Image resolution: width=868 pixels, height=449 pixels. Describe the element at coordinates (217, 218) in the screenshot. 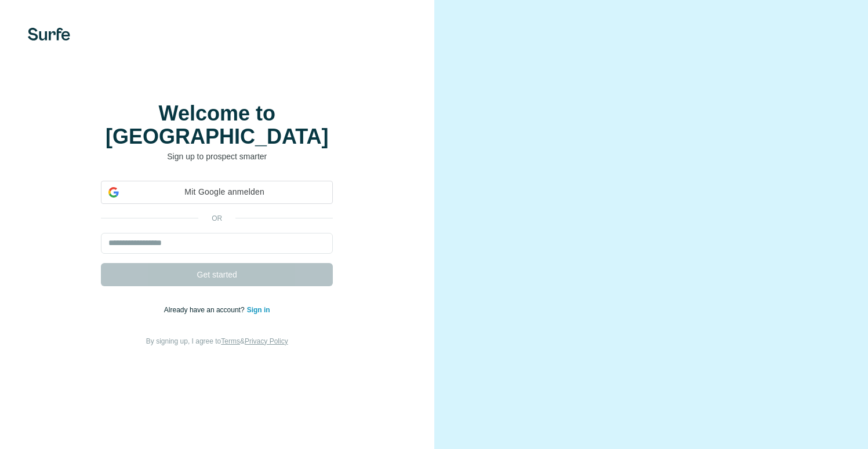

I see `p: or` at that location.